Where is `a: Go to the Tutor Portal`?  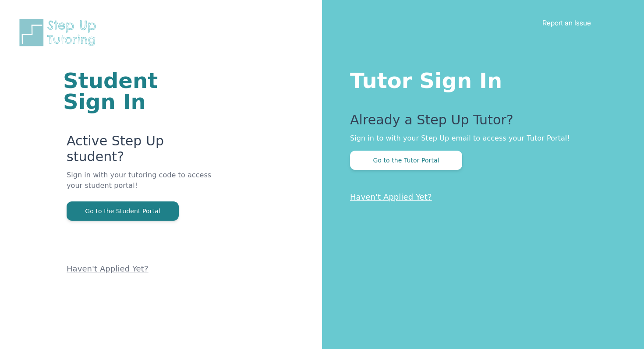
a: Go to the Tutor Portal is located at coordinates (406, 160).